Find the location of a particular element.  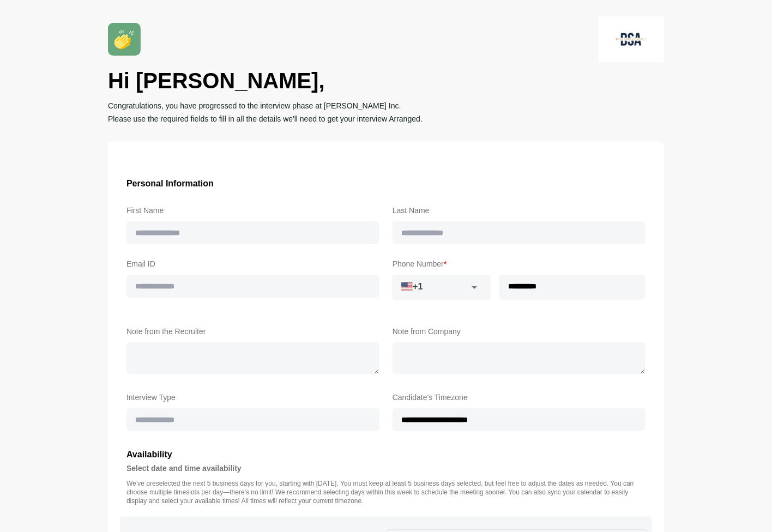

label: Last Name is located at coordinates (519, 211).